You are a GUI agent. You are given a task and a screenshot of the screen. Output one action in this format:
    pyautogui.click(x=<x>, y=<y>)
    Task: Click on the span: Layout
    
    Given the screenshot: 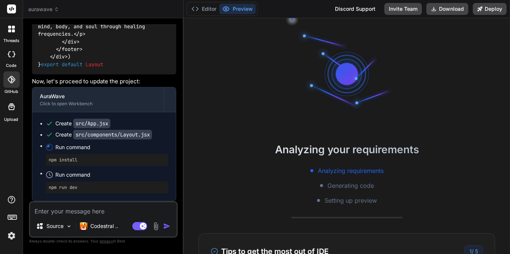 What is the action you would take?
    pyautogui.click(x=94, y=64)
    